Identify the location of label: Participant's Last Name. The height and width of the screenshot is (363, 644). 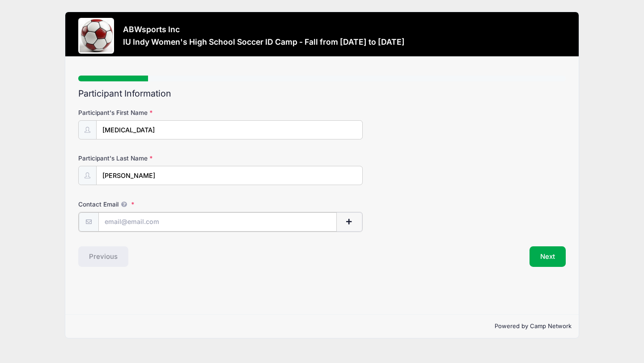
(159, 158).